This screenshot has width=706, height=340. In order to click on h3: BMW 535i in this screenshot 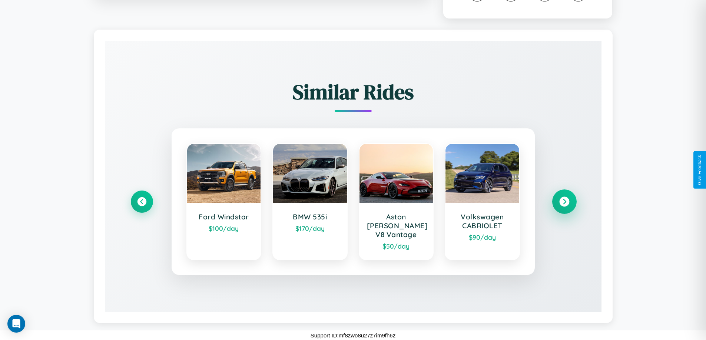, I will do `click(310, 217)`.